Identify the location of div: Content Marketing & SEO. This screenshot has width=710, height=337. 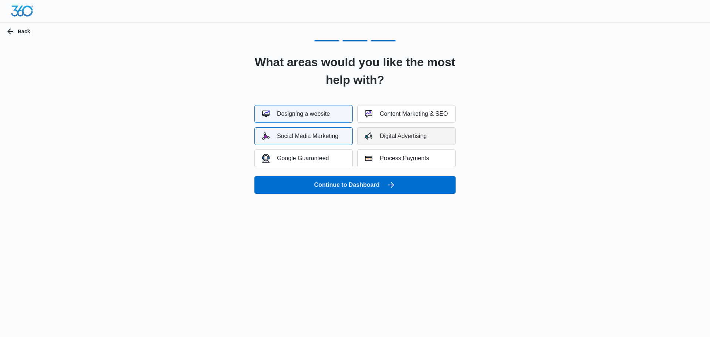
(406, 114).